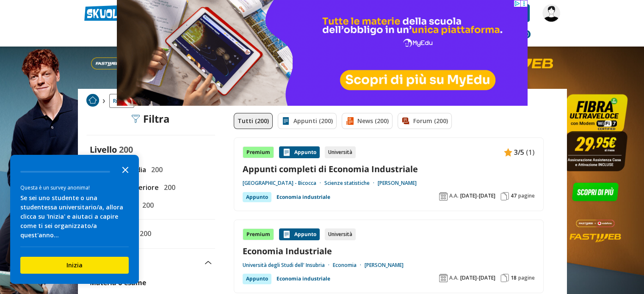 This screenshot has height=294, width=644. I want to click on div: Filtra, so click(150, 119).